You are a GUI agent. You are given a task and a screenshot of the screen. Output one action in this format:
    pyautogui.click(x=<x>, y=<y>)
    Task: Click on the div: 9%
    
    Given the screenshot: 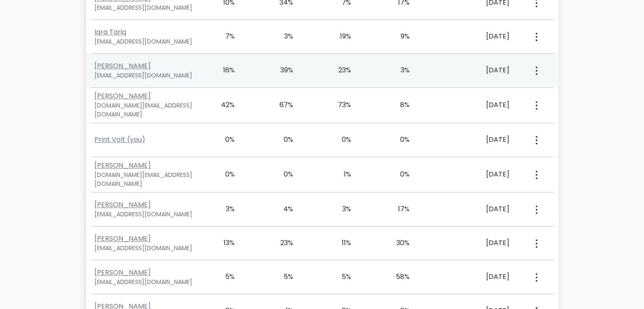 What is the action you would take?
    pyautogui.click(x=397, y=37)
    